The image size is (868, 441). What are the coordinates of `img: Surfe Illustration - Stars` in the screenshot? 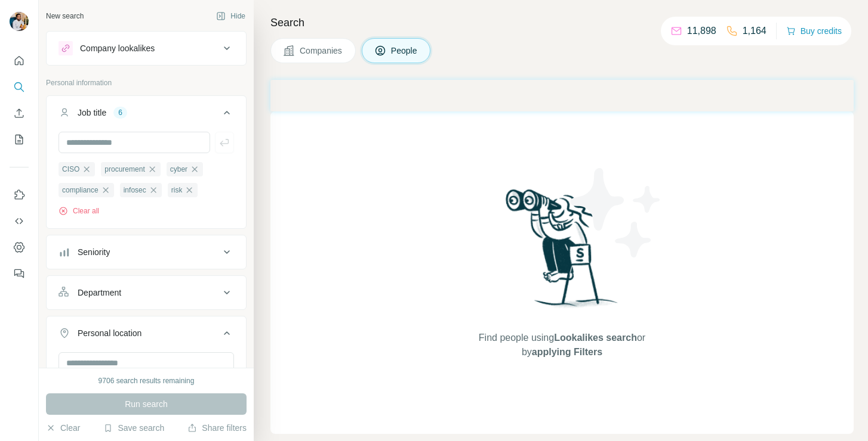 It's located at (616, 213).